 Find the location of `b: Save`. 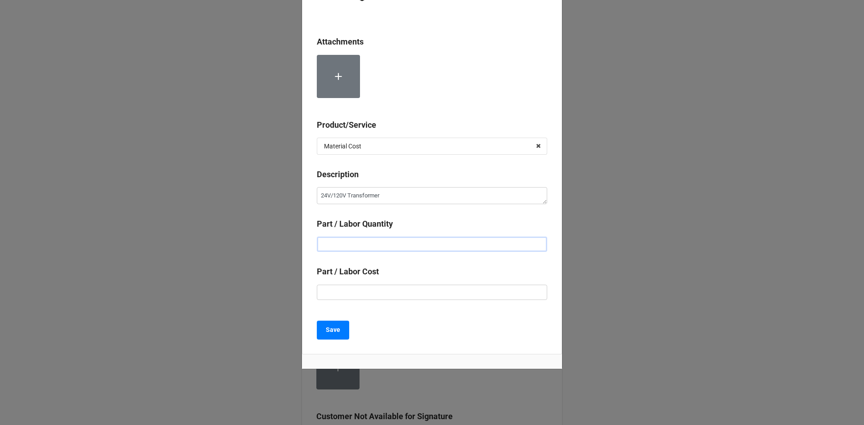

b: Save is located at coordinates (333, 330).